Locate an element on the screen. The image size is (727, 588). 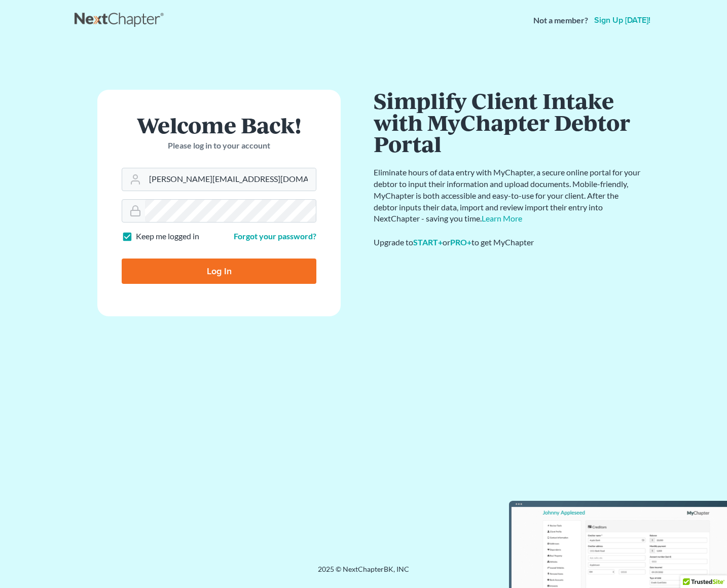
a: START+ is located at coordinates (428, 242).